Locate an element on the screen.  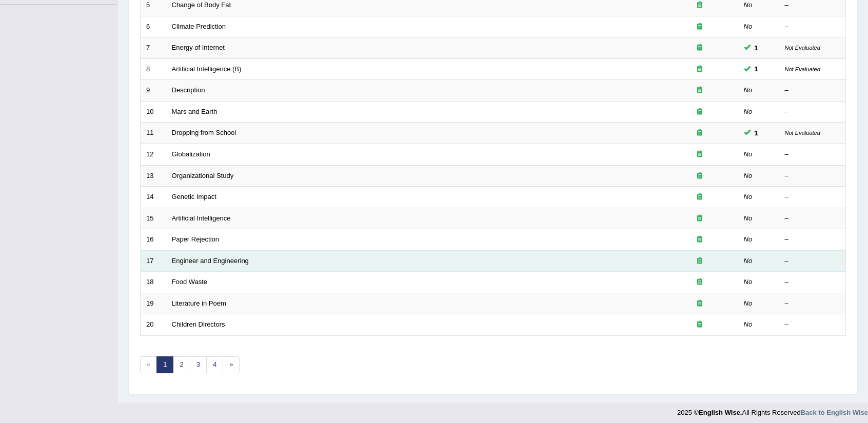
td: 11 is located at coordinates (153, 134).